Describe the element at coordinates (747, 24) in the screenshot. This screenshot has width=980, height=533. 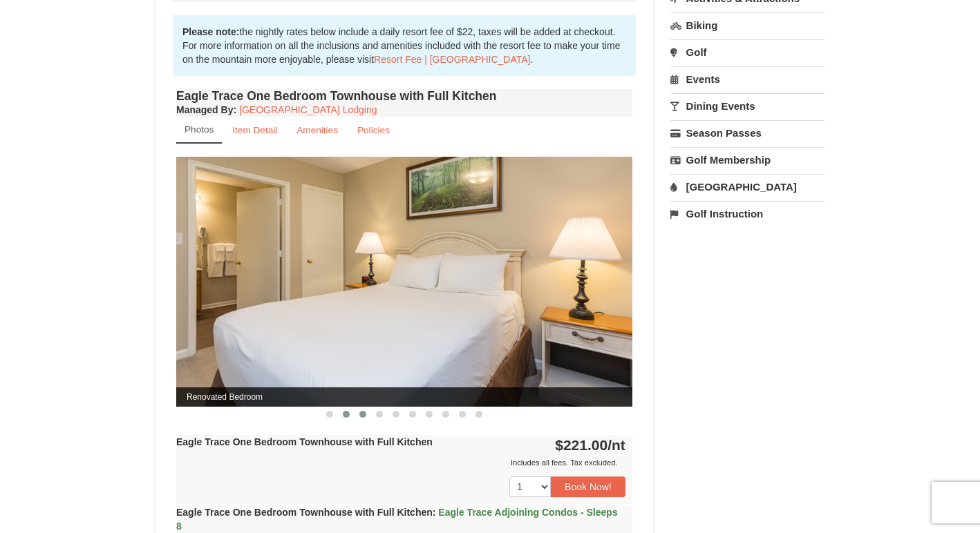
I see `a: Biking` at that location.